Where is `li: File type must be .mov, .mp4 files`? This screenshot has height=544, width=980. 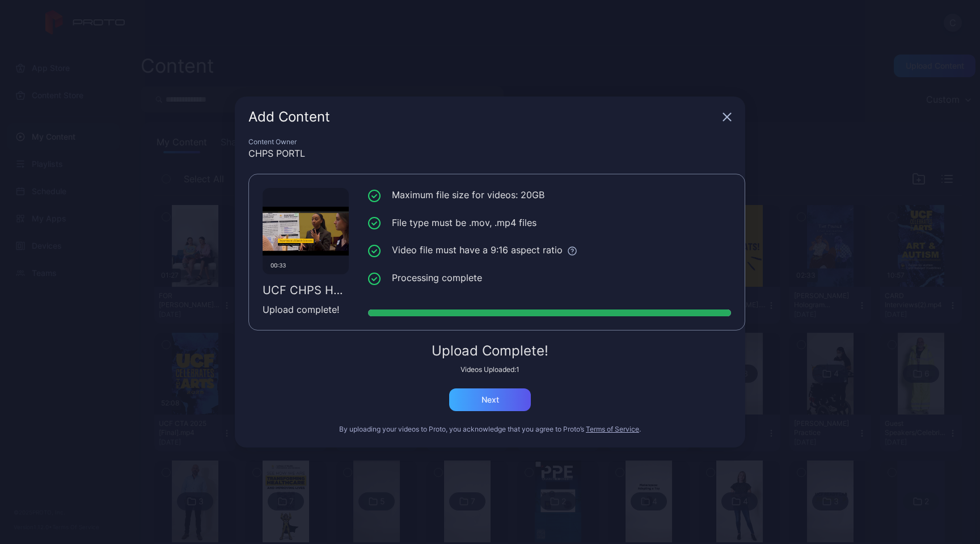 li: File type must be .mov, .mp4 files is located at coordinates (550, 222).